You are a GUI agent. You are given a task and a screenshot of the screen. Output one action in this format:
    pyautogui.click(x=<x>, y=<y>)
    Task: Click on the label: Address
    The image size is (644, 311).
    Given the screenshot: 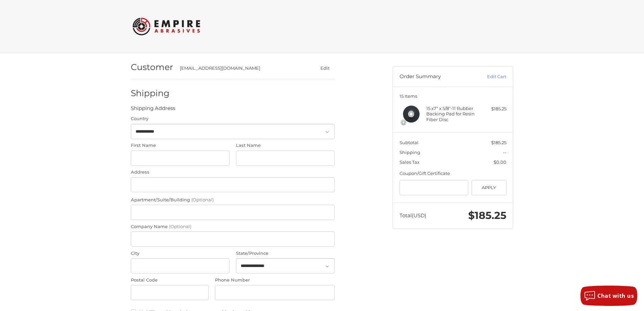 What is the action you would take?
    pyautogui.click(x=233, y=172)
    